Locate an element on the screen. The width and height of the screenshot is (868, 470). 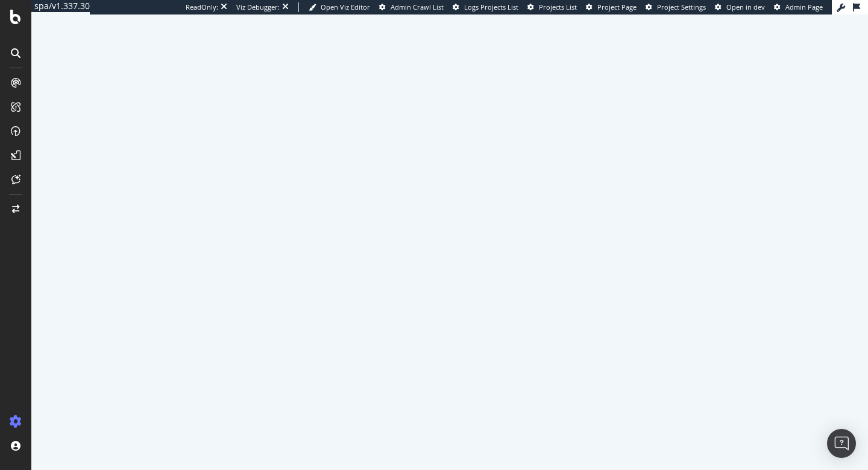
span: Logs Projects List is located at coordinates (492, 6).